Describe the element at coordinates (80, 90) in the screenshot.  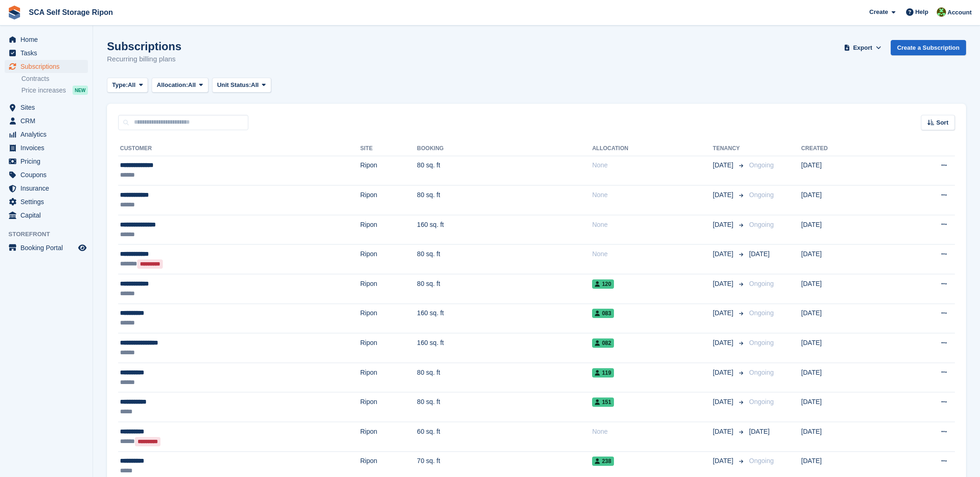
I see `div: NEW` at that location.